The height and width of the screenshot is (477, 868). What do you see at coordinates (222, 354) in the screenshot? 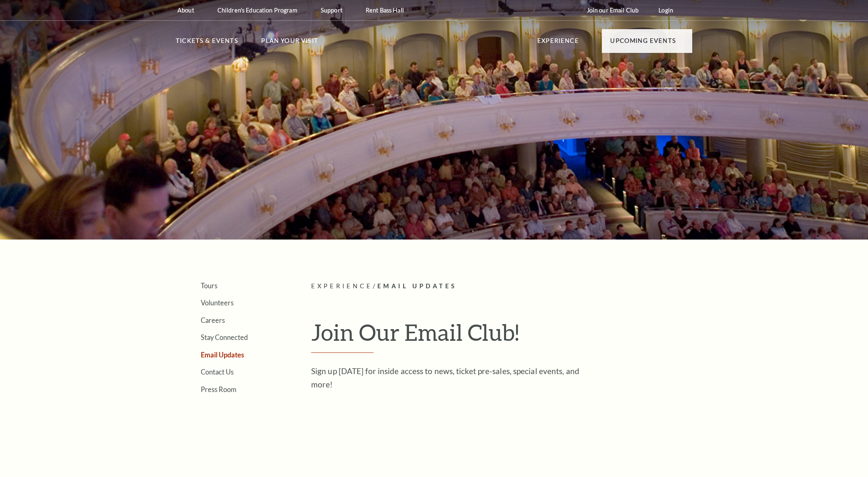
I see `a: Email Updates` at bounding box center [222, 354].